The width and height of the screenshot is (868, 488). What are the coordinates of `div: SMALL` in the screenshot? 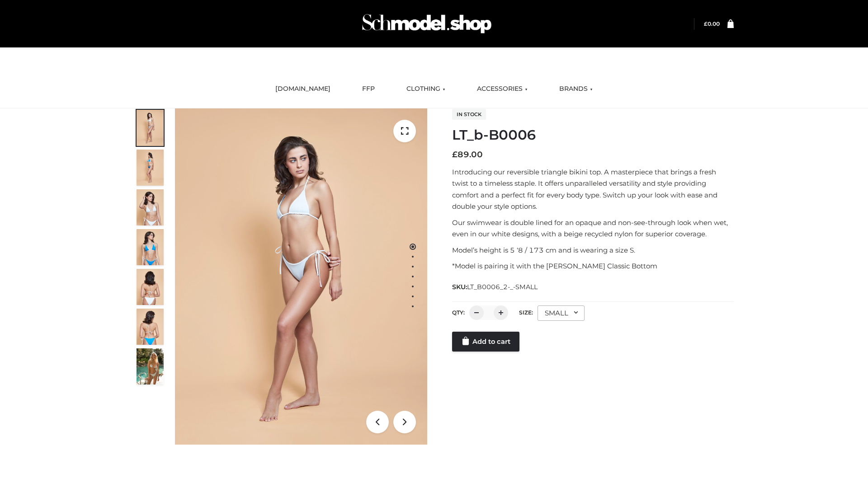 It's located at (561, 313).